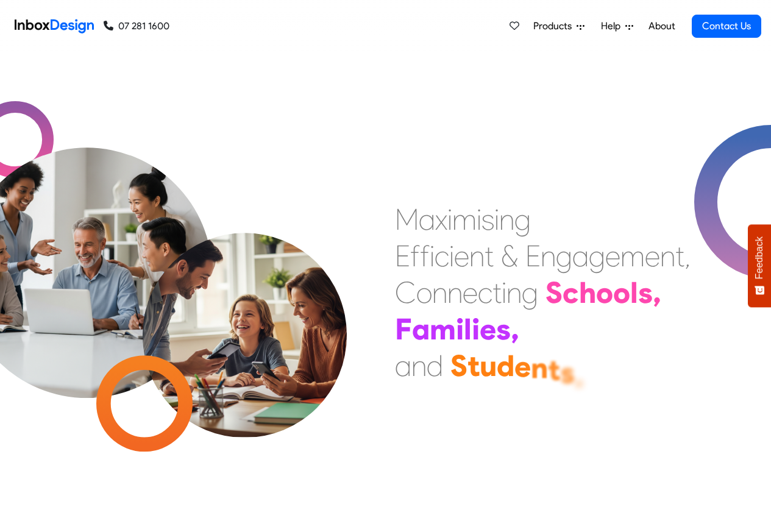 The image size is (771, 532). What do you see at coordinates (543, 292) in the screenshot?
I see `div: Maximising Efficient & Engagement, Connecting Schools, Families, and Students.` at bounding box center [543, 292].